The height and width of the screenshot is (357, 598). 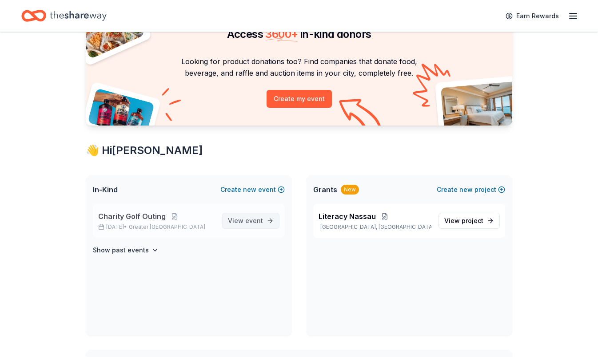 I want to click on div: New, so click(x=350, y=189).